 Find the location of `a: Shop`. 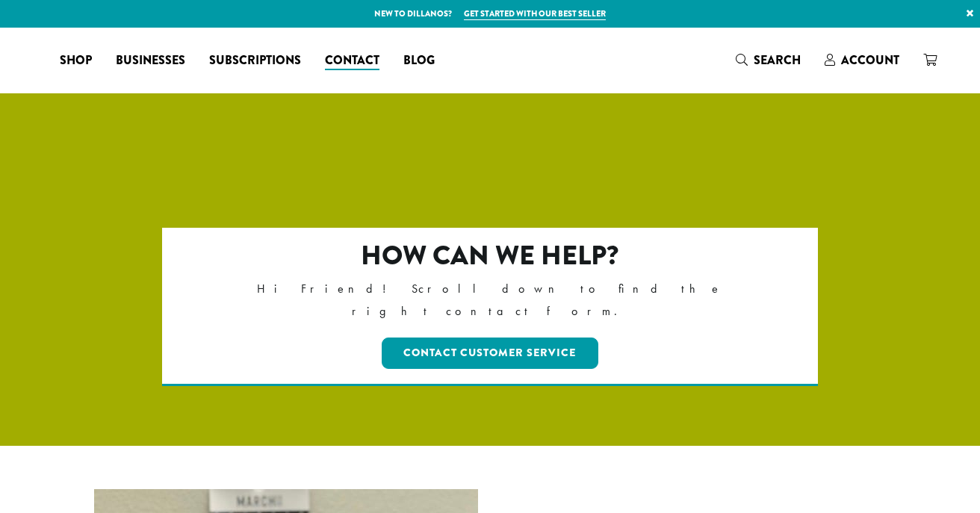

a: Shop is located at coordinates (75, 61).